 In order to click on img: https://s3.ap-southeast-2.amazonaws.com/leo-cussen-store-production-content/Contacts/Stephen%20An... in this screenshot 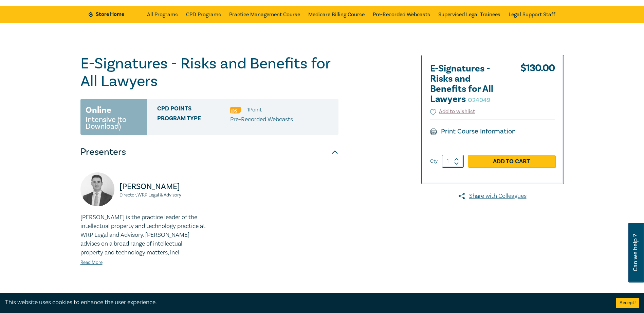, I will do `click(98, 189)`.